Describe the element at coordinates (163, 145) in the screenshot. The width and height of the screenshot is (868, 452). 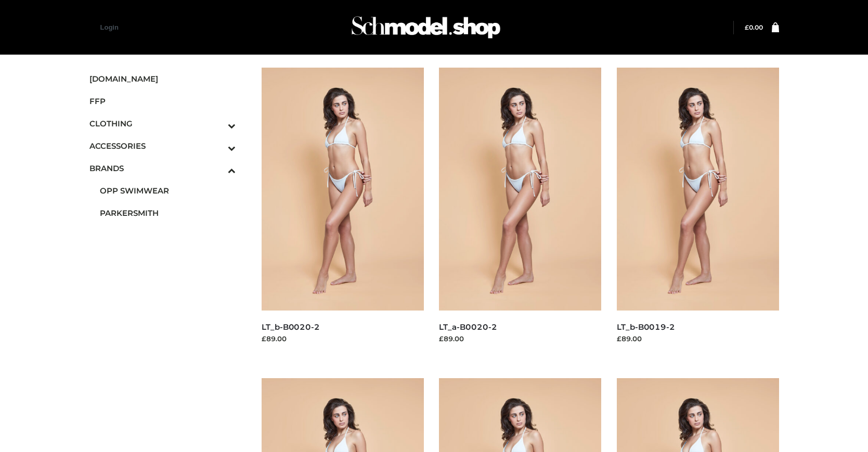
I see `a: ACCESSORIESToggle Submenu` at that location.